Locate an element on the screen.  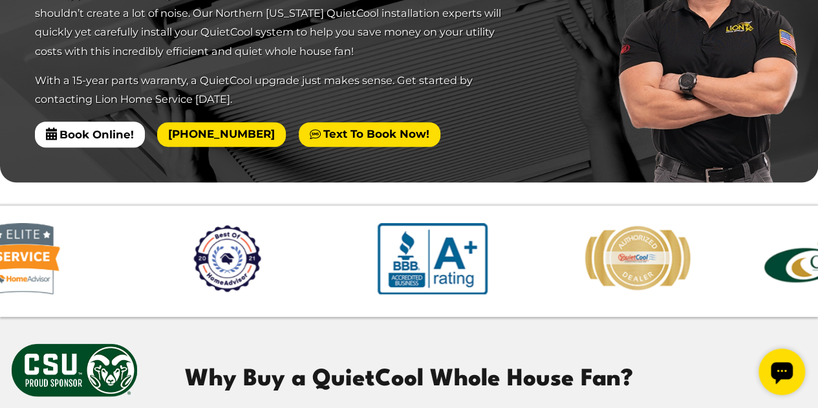
img: Best of HomeAdvisor 2021 is located at coordinates (228, 259).